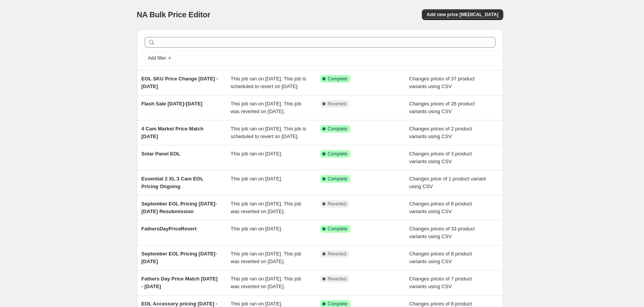 This screenshot has width=644, height=307. Describe the element at coordinates (169, 229) in the screenshot. I see `span: FathersDayPriceRevert` at that location.